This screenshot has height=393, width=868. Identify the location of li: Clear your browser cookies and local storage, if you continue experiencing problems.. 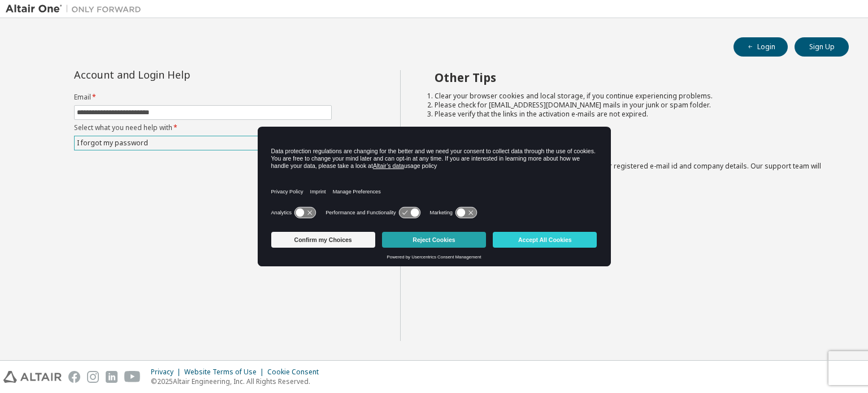
(632, 97).